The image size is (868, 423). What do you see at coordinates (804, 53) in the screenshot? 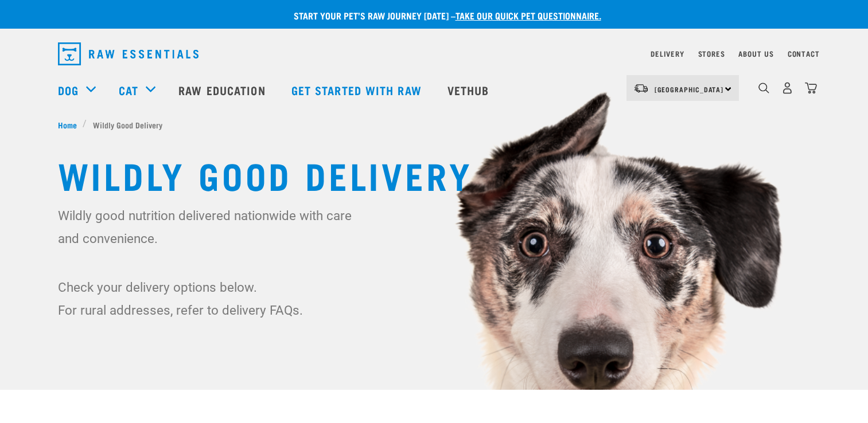
I see `a: Contact` at bounding box center [804, 53].